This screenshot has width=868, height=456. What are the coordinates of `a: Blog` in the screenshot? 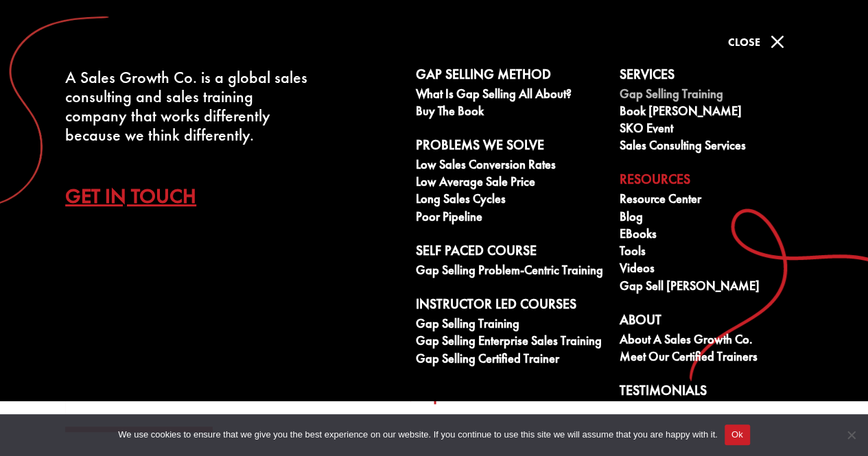 It's located at (714, 218).